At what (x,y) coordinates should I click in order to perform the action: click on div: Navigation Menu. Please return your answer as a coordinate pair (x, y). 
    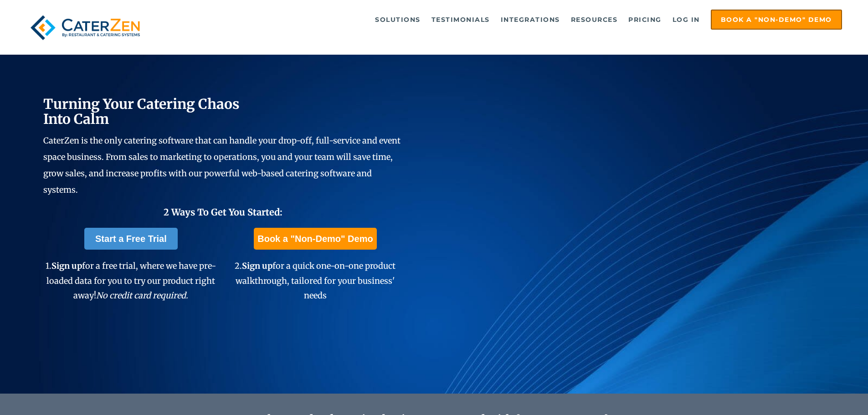
    Looking at the image, I should click on (503, 19).